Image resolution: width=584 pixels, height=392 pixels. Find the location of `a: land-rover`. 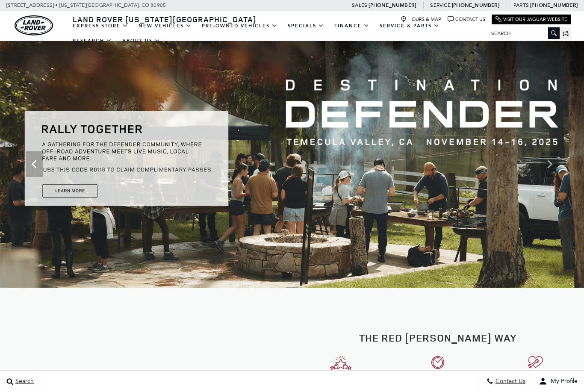

a: land-rover is located at coordinates (34, 25).